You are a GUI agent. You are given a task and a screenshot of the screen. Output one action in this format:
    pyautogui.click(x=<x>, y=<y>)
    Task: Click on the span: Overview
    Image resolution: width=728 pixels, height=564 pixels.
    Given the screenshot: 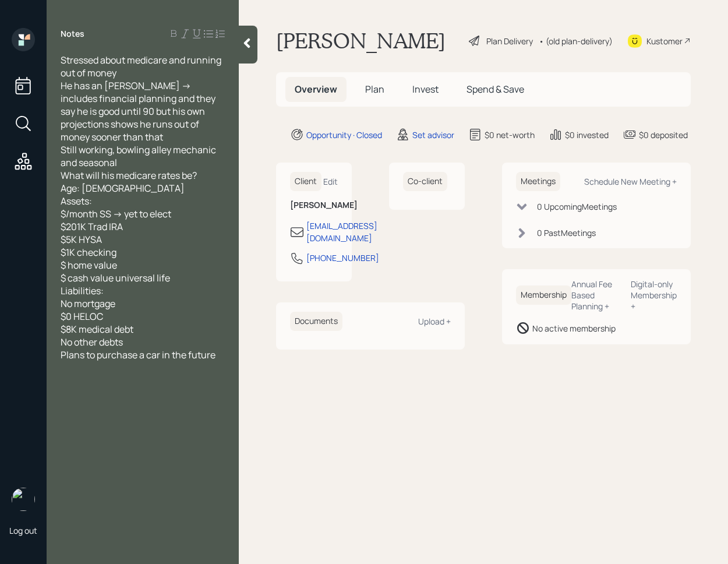 What is the action you would take?
    pyautogui.click(x=315, y=89)
    